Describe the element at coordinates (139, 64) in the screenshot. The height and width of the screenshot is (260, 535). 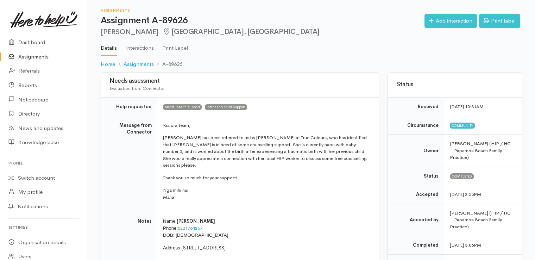
I see `a: Assignments` at that location.